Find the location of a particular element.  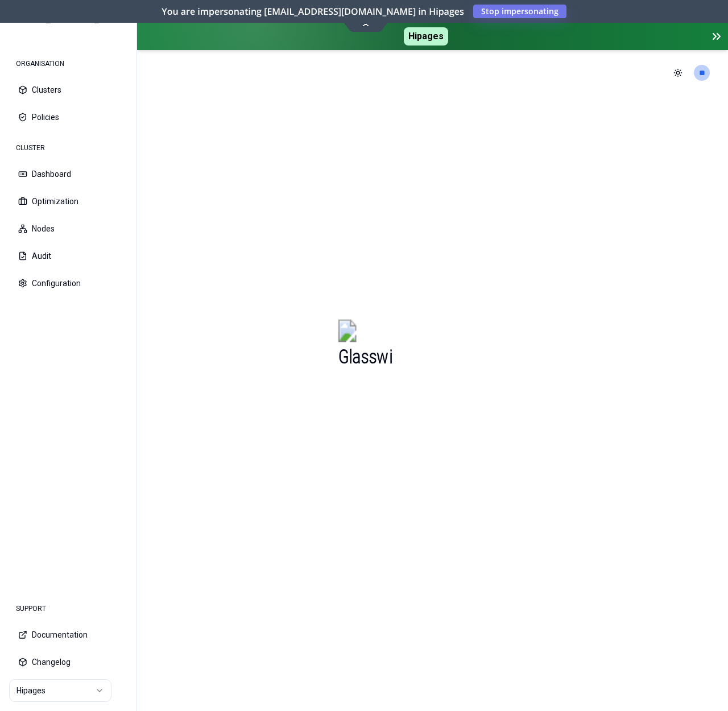

button: Clusters is located at coordinates (68, 90).